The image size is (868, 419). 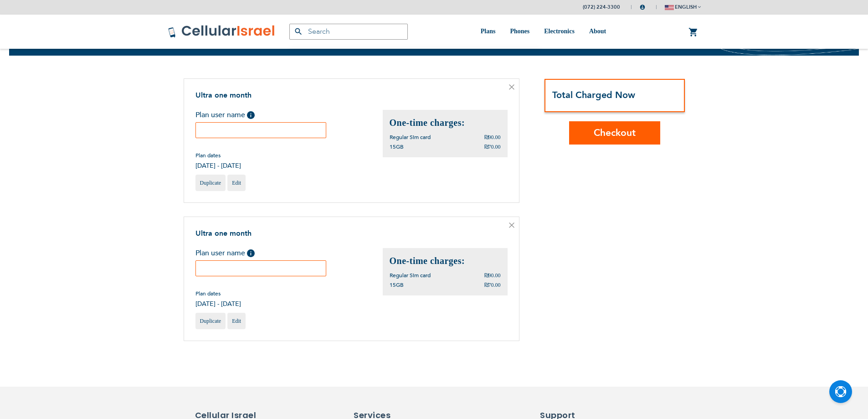 I want to click on span: Plans, so click(x=488, y=31).